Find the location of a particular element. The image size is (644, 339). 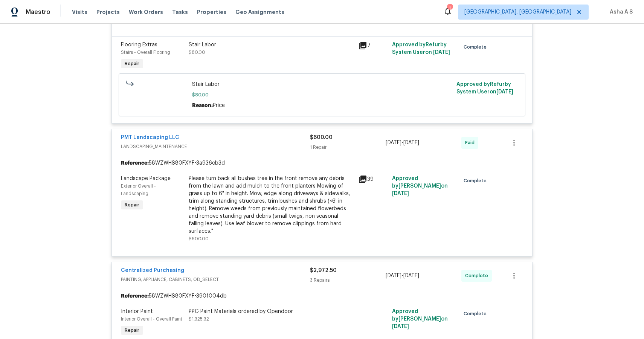

span: PAINTING, APPLIANCE, CABINETS, OD_SELECT is located at coordinates (215, 280).